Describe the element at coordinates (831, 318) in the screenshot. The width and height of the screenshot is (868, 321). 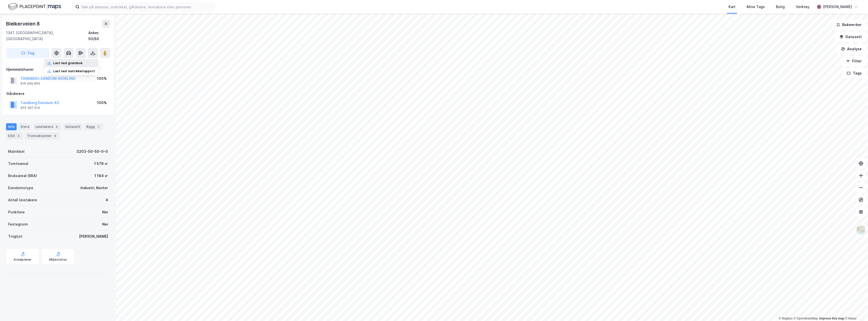
I see `a: Improve this map` at that location.